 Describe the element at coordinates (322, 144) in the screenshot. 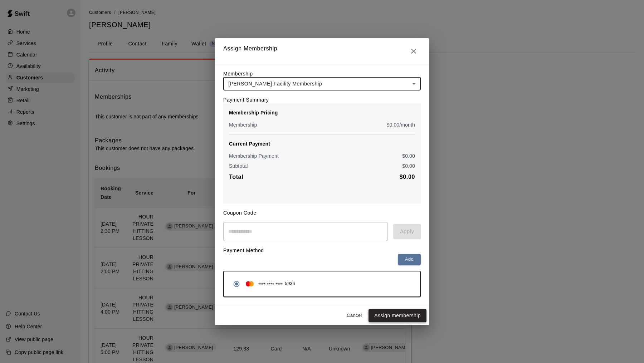

I see `p: Current Payment` at that location.